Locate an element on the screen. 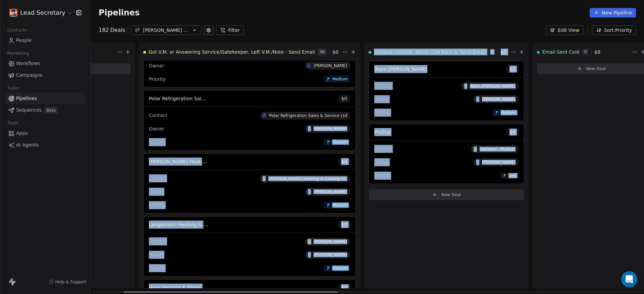  span: Showed Interest, Wants Call Back & Send Email is located at coordinates (429, 52).